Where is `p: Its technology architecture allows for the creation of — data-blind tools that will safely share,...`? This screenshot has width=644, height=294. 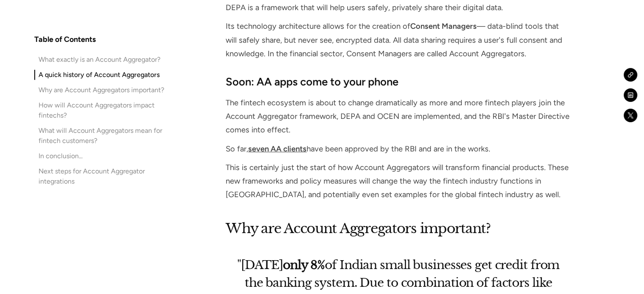 p: Its technology architecture allows for the creation of — data-blind tools that will safely share,... is located at coordinates (398, 40).